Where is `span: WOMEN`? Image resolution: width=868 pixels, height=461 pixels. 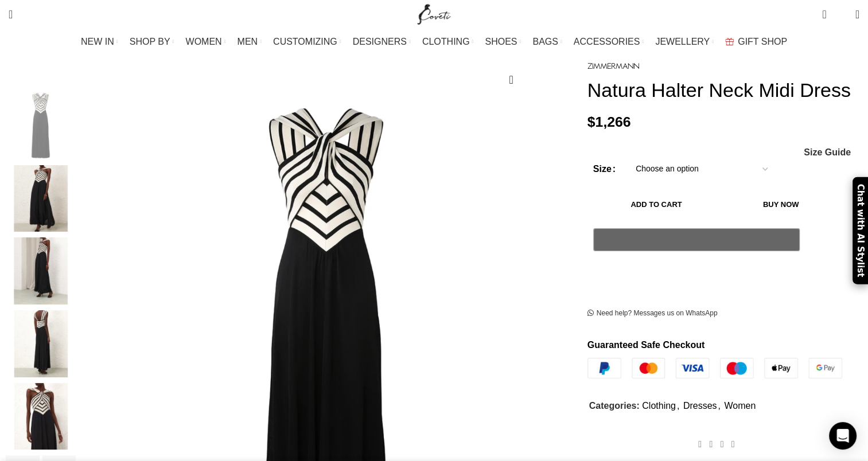
span: WOMEN is located at coordinates (204, 41).